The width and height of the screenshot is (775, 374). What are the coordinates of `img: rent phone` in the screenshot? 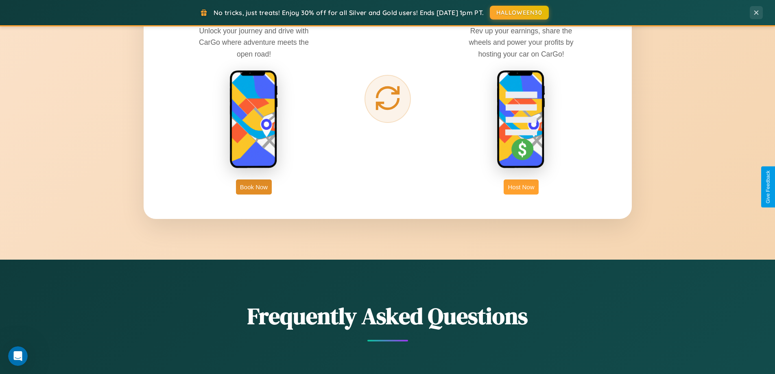 It's located at (254, 120).